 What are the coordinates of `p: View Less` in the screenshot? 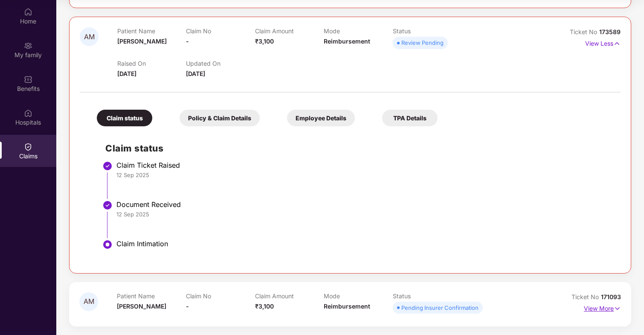 It's located at (603, 42).